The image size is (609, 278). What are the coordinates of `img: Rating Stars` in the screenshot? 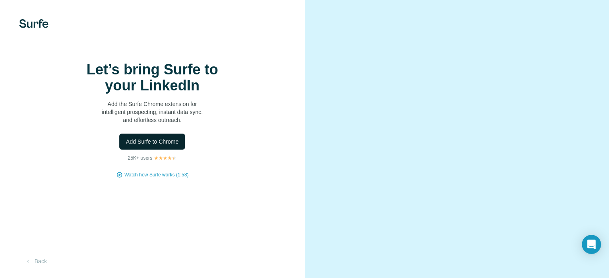 It's located at (165, 158).